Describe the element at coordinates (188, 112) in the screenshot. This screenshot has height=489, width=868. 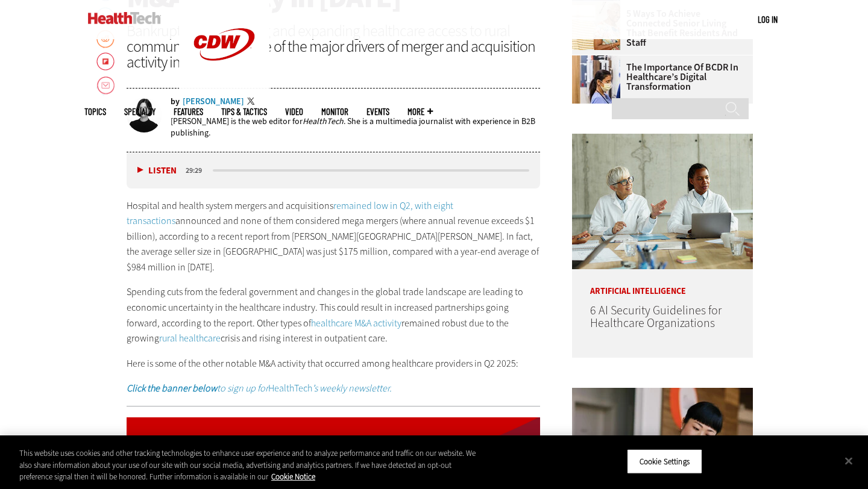
I see `a: Features` at that location.